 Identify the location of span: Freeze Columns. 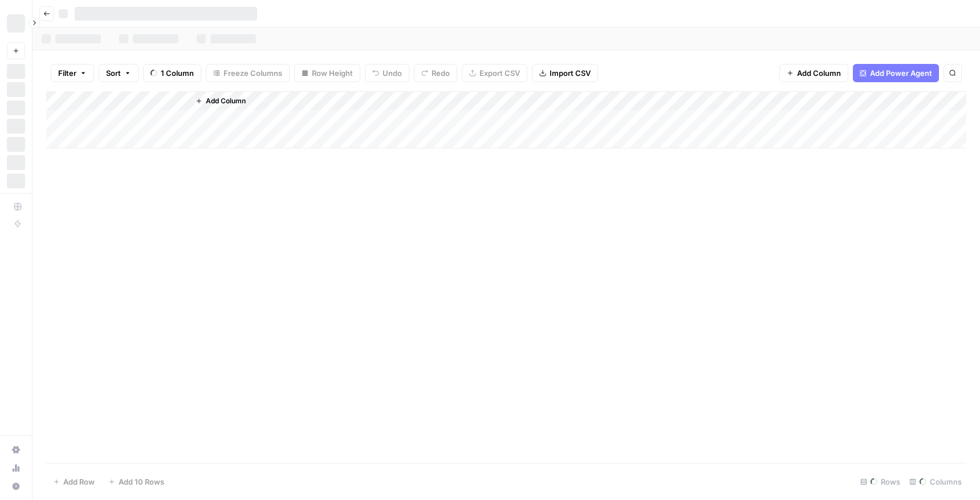
(252, 73).